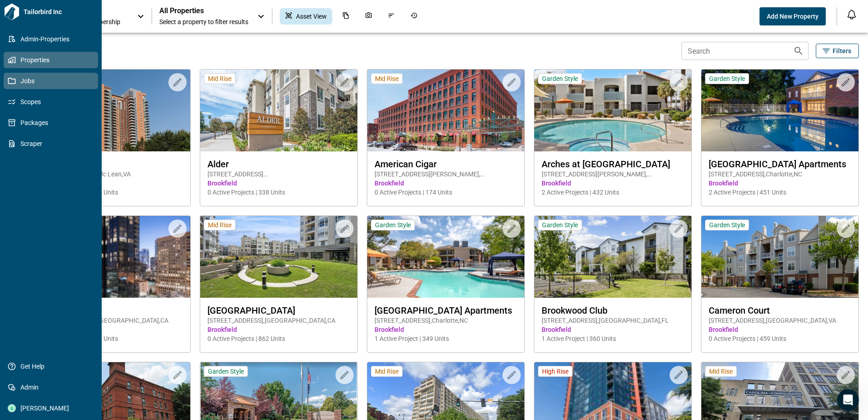 The image size is (868, 420). Describe the element at coordinates (780, 192) in the screenshot. I see `span: 2 Active Projects | 451 Units` at that location.